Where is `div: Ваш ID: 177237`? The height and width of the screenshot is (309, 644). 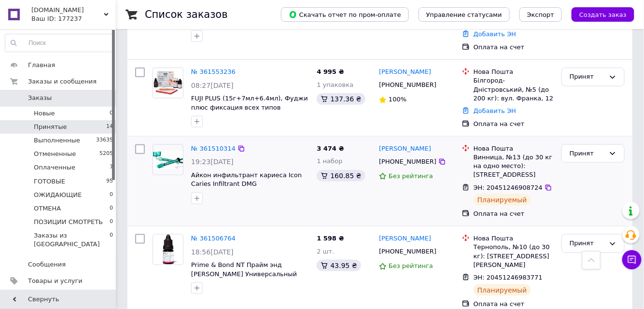
div: Ваш ID: 177237 is located at coordinates (73, 19).